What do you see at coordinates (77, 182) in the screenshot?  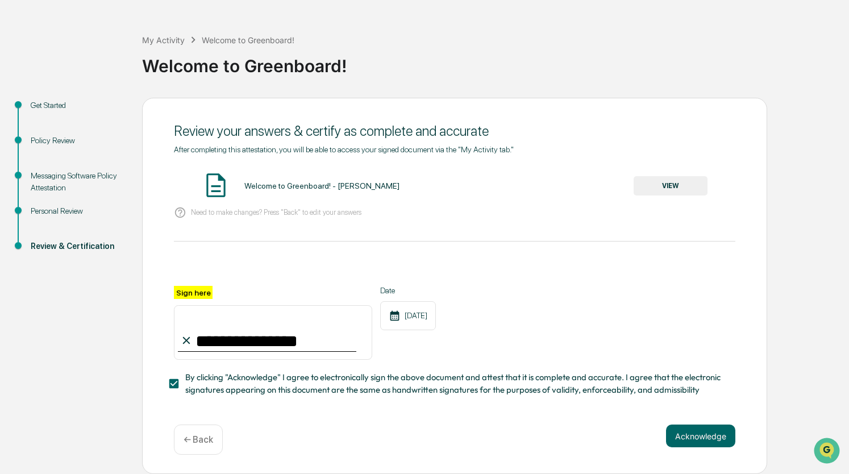 I see `div: Messaging Software Policy Attestation` at bounding box center [77, 182].